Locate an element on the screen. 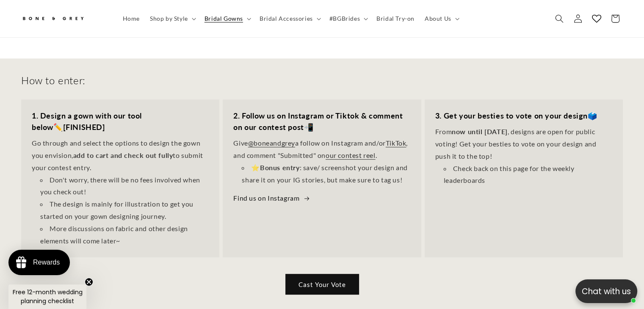 This screenshot has height=309, width=644. strong: 3. Get your besties to vote on your design is located at coordinates (511, 115).